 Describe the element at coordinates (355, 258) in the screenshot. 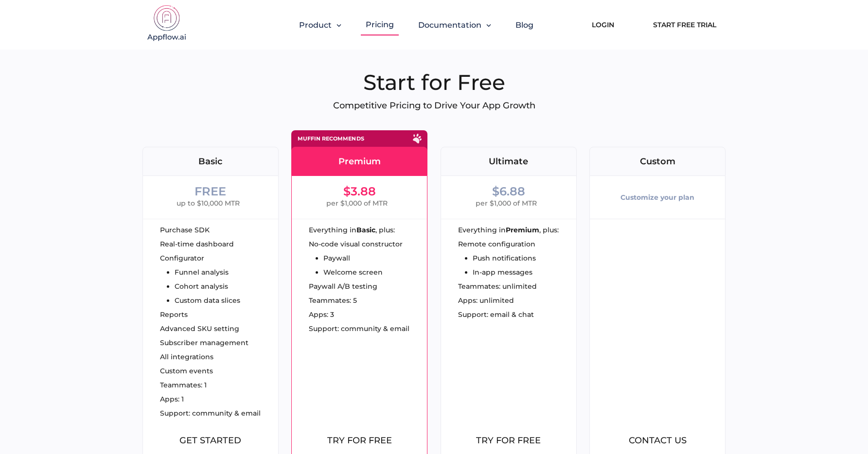

I see `ul: No-code visual constructor` at that location.